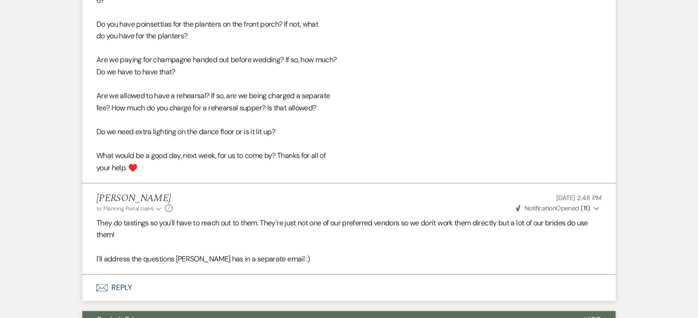 The width and height of the screenshot is (698, 318). Describe the element at coordinates (558, 208) in the screenshot. I see `button: NotificationOpened (11)` at that location.